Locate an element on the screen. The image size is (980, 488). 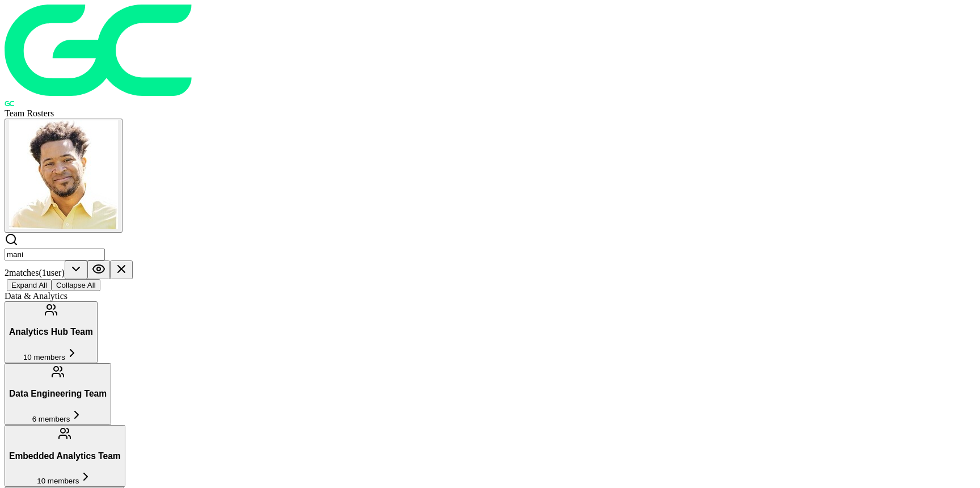
button: Embedded Analytics Team10 members is located at coordinates (64, 455).